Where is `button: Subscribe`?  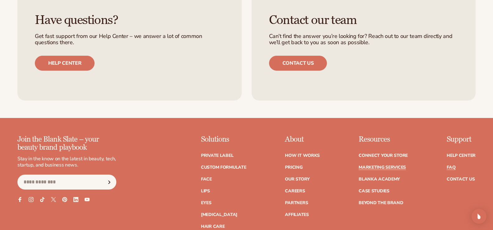
button: Subscribe is located at coordinates (109, 182).